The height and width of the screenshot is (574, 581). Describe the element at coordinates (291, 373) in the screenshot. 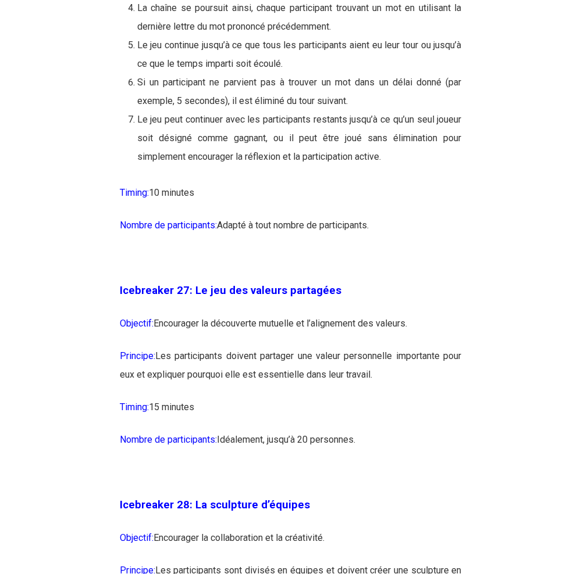

I see `p: Les participants doivent partager une valeur personnelle importante pour eux et expliquer pourquo...` at that location.